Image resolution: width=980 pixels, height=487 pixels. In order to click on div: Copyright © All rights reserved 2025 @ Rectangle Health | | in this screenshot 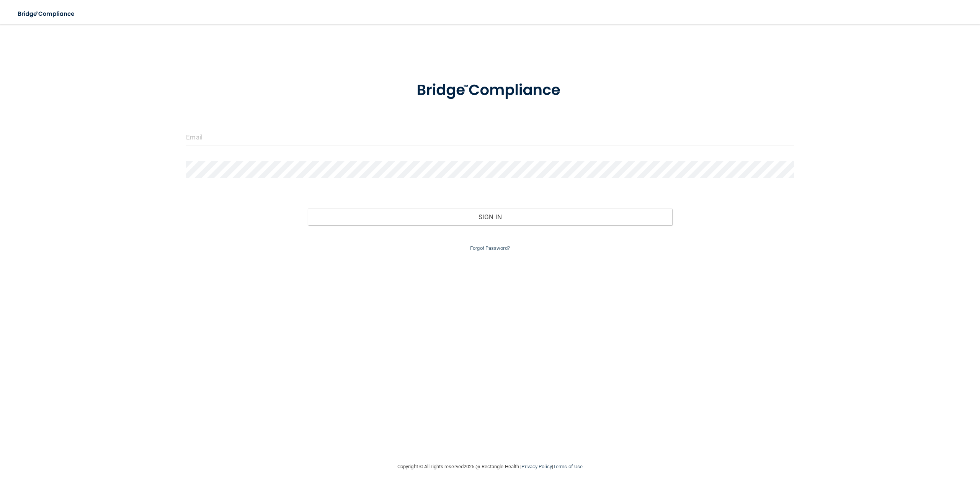, I will do `click(490, 466)`.